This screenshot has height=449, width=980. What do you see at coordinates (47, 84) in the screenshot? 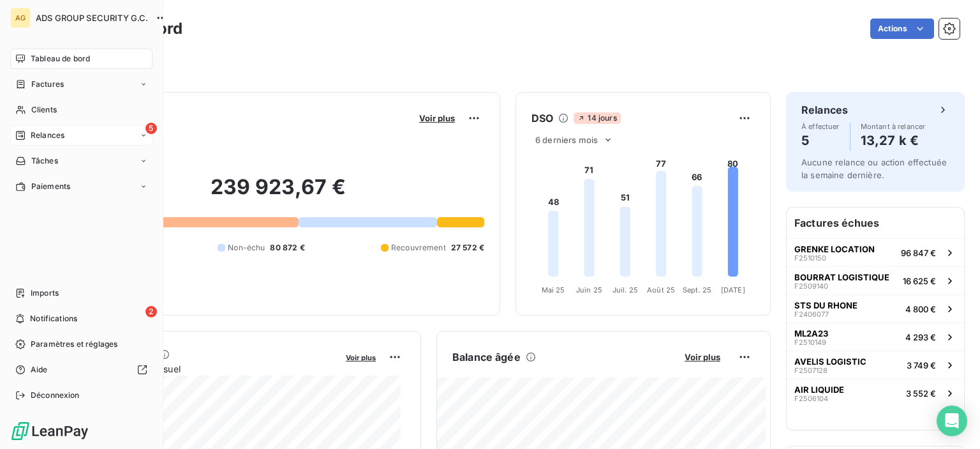
I see `span: Factures` at bounding box center [47, 84].